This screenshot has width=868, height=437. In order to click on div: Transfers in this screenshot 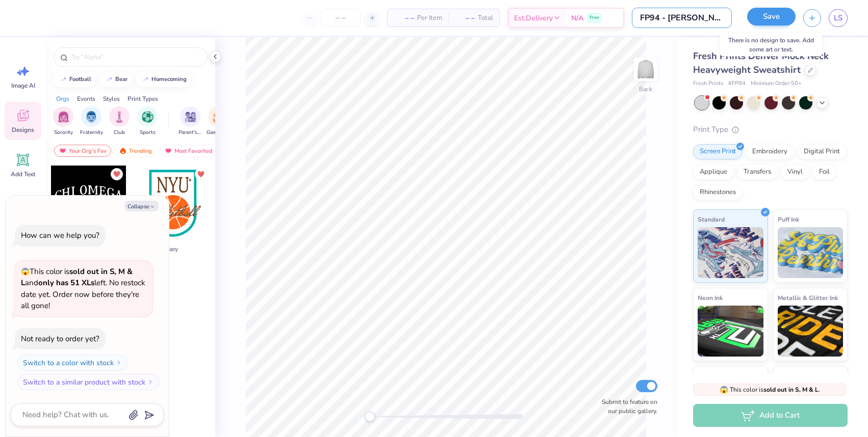, I will do `click(757, 172)`.